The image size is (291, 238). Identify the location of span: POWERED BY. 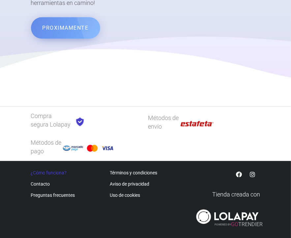
(223, 224).